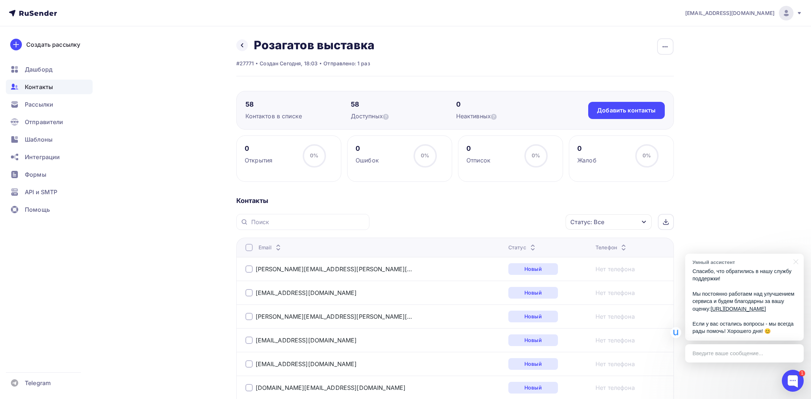 The width and height of the screenshot is (811, 399). What do you see at coordinates (509, 116) in the screenshot?
I see `div: Неактивных` at bounding box center [509, 116].